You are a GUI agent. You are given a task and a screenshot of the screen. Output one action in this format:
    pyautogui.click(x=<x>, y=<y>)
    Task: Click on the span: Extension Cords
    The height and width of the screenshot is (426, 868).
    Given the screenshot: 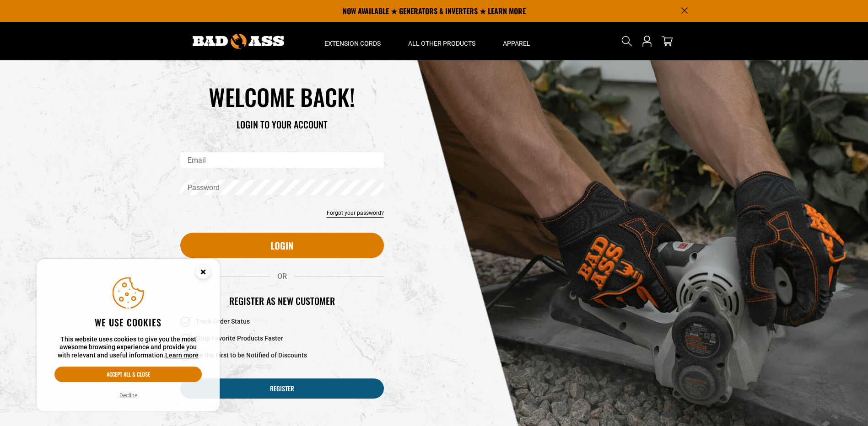 What is the action you would take?
    pyautogui.click(x=353, y=44)
    